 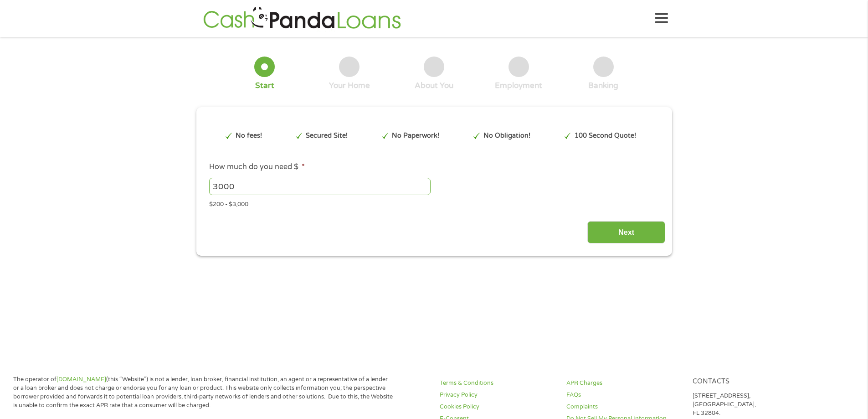 I want to click on h4: Contacts, so click(x=751, y=381).